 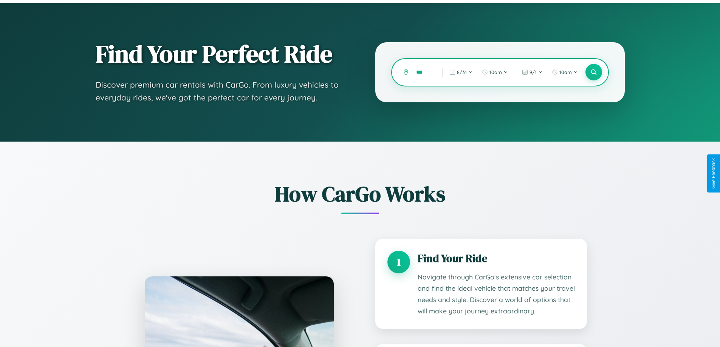 I want to click on h1: Find Your Perfect Ride, so click(x=220, y=54).